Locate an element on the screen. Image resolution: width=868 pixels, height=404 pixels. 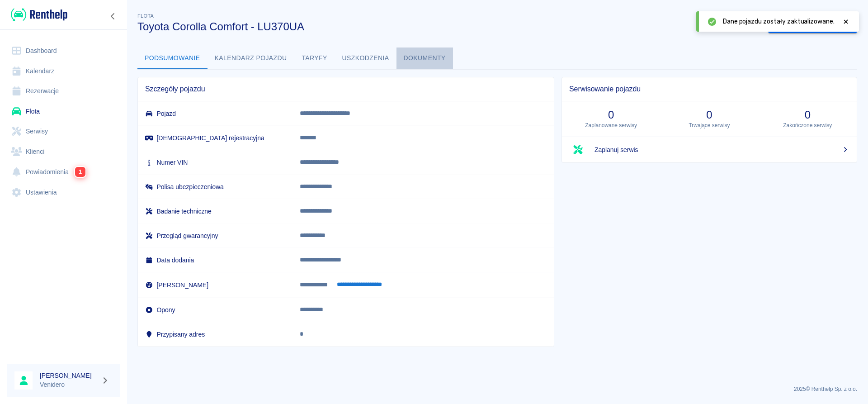
a: Dashboard is located at coordinates (63, 50).